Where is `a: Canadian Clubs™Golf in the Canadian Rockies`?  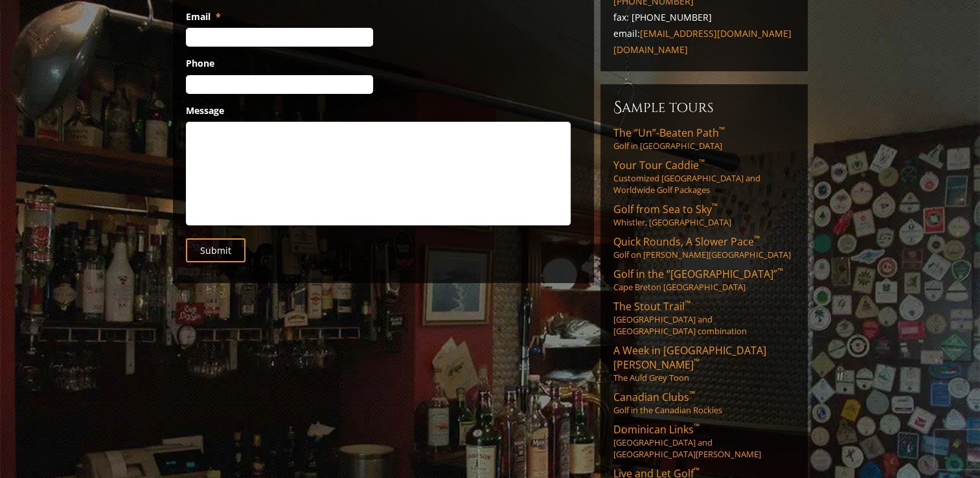 a: Canadian Clubs™Golf in the Canadian Rockies is located at coordinates (704, 403).